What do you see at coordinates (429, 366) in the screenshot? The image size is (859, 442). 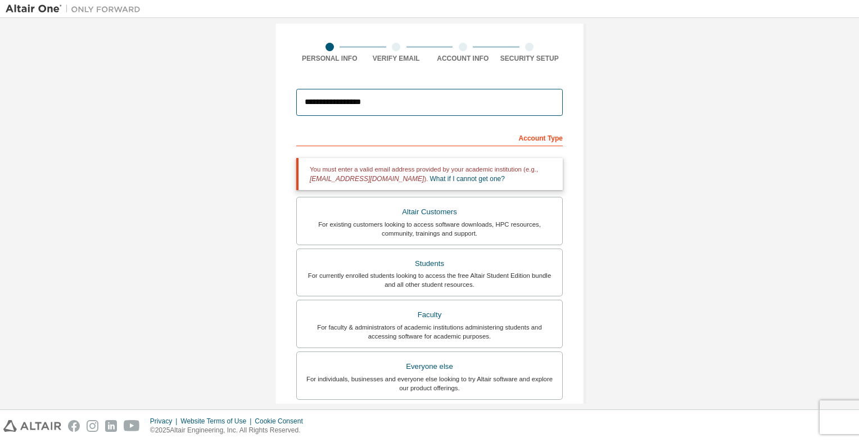 I see `div: Everyone else` at bounding box center [429, 366].